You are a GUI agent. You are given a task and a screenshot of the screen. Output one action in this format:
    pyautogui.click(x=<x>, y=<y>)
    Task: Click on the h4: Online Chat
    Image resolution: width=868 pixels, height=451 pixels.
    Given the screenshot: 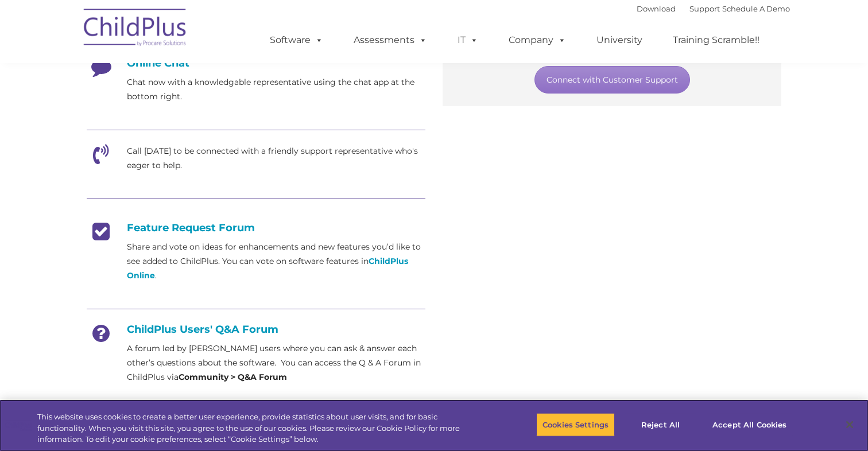 What is the action you would take?
    pyautogui.click(x=256, y=63)
    